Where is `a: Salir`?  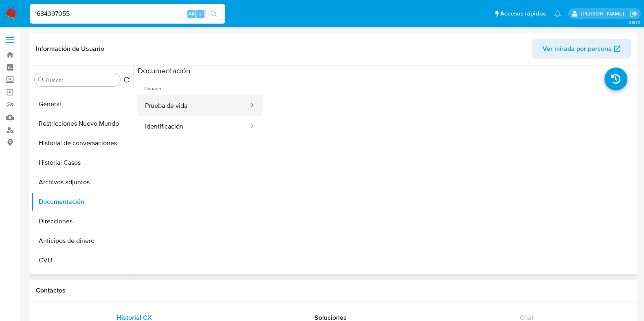
a: Salir is located at coordinates (634, 13).